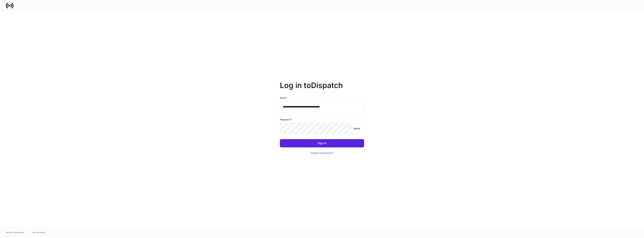 This screenshot has height=238, width=644. What do you see at coordinates (322, 143) in the screenshot?
I see `div: Sign In` at bounding box center [322, 143].